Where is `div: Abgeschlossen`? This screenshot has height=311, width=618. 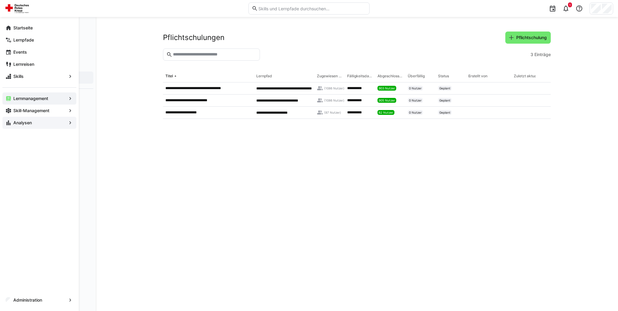
div: Abgeschlossen is located at coordinates (390, 76).